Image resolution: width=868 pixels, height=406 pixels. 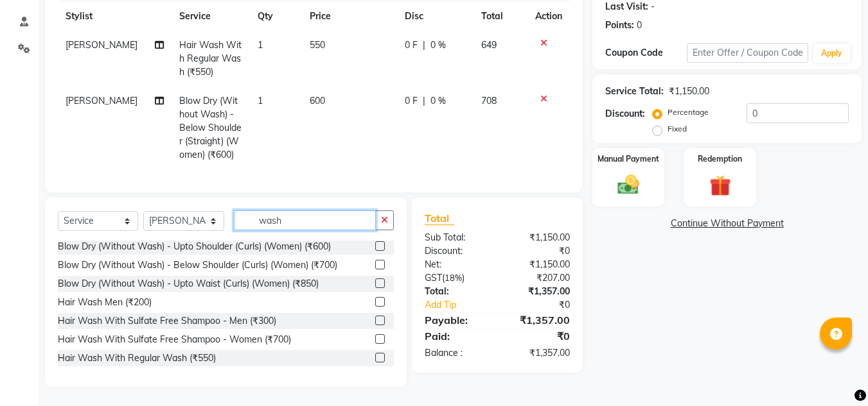 What do you see at coordinates (720, 186) in the screenshot?
I see `img: _gift.svg` at bounding box center [720, 186].